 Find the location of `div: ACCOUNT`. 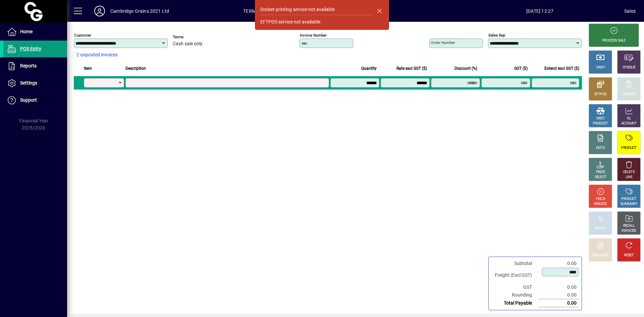

div: ACCOUNT is located at coordinates (629, 123).